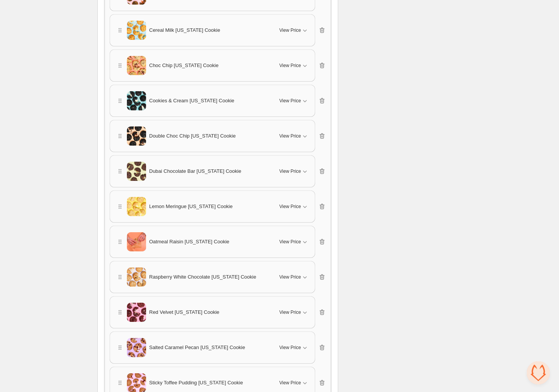  Describe the element at coordinates (136, 136) in the screenshot. I see `img: Double Choc Chip New York Cookie` at that location.